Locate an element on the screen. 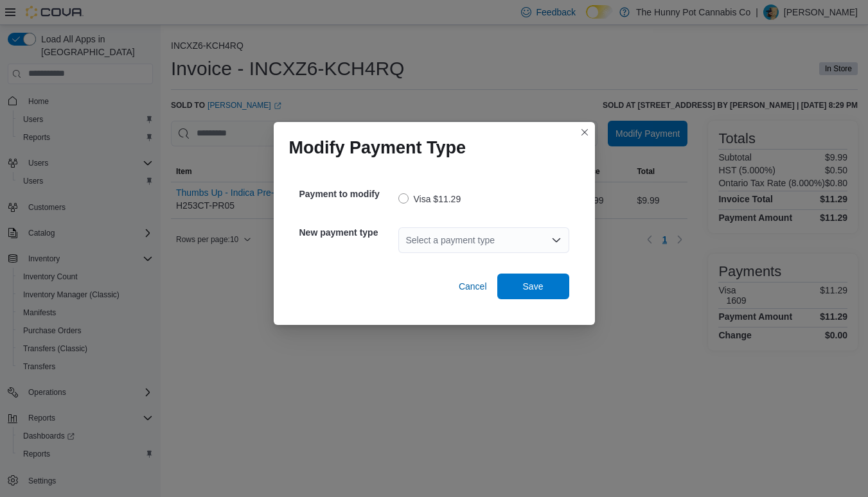 Image resolution: width=868 pixels, height=497 pixels. button: Closes this modal window is located at coordinates (585, 133).